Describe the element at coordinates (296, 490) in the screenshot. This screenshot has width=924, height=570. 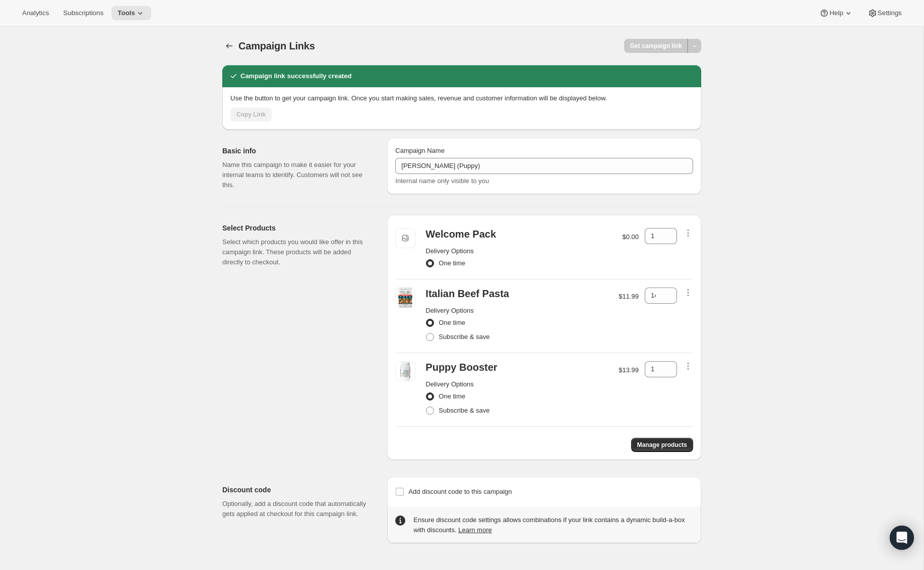
I see `h2: Discount code` at that location.